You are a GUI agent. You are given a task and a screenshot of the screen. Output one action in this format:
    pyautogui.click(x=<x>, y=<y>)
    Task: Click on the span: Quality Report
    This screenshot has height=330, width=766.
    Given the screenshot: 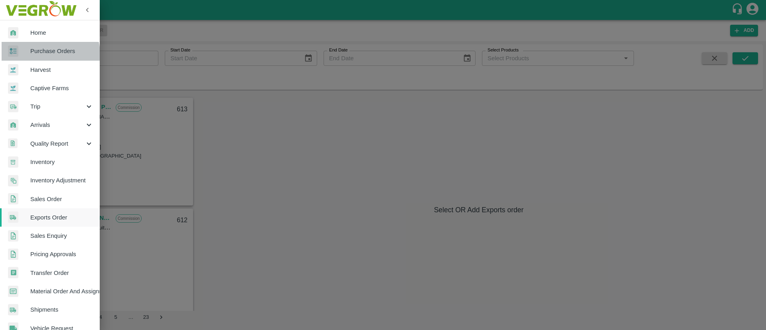 What is the action you would take?
    pyautogui.click(x=57, y=144)
    